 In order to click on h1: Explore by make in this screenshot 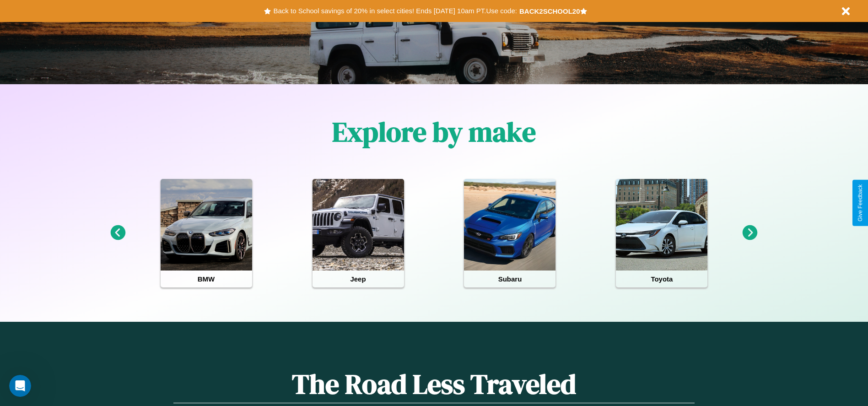, I will do `click(434, 131)`.